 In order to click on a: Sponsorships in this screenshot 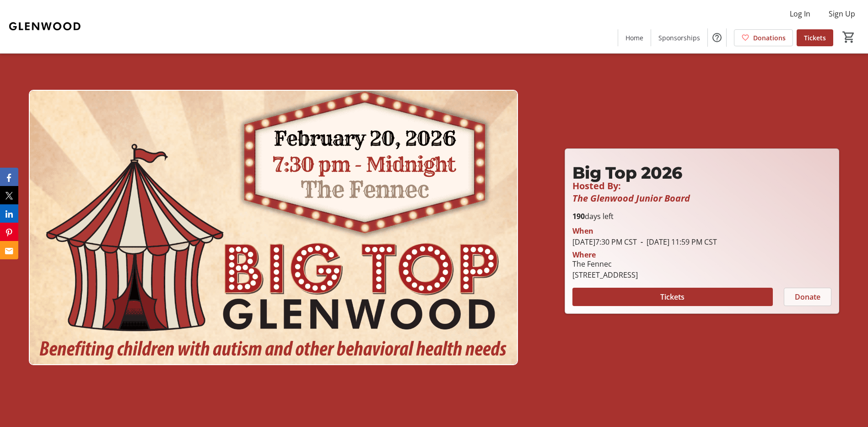, I will do `click(679, 38)`.